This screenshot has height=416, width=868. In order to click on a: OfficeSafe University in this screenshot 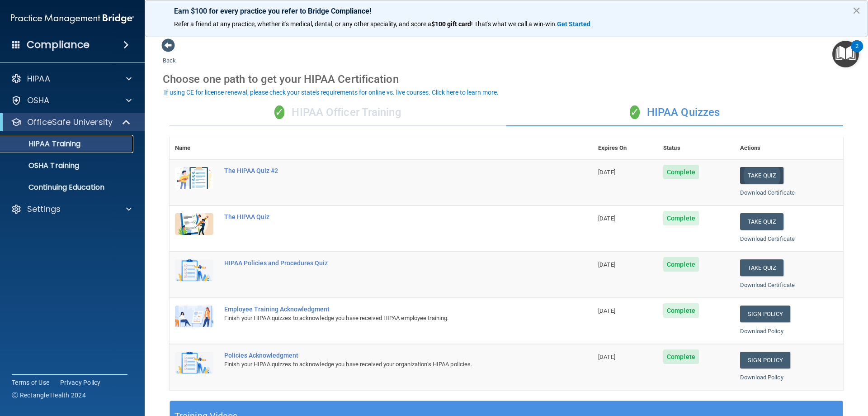, I will do `click(71, 122)`.